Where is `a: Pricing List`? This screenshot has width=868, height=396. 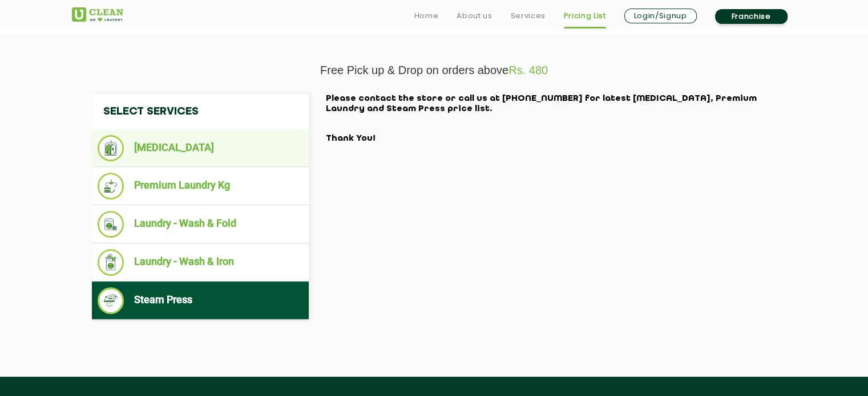 a: Pricing List is located at coordinates (585, 16).